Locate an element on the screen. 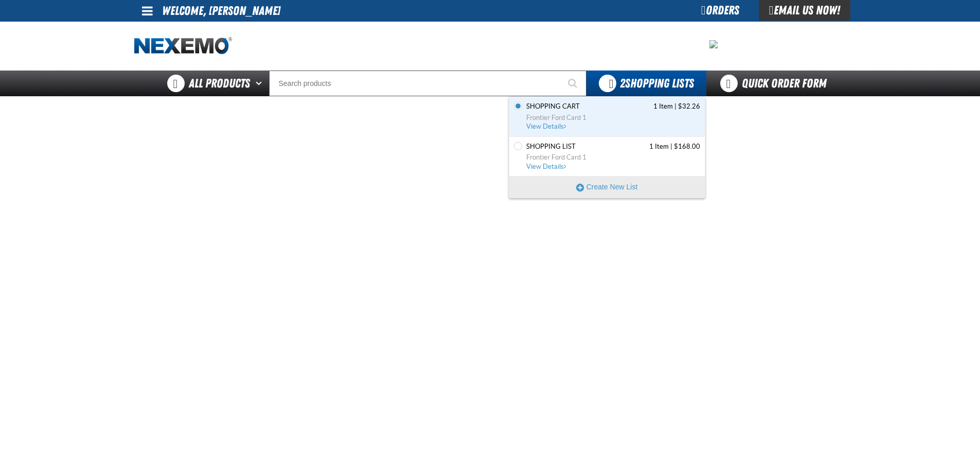  img: a16c09d2614d0dd13c7523e6b8547ec9.png is located at coordinates (713, 45).